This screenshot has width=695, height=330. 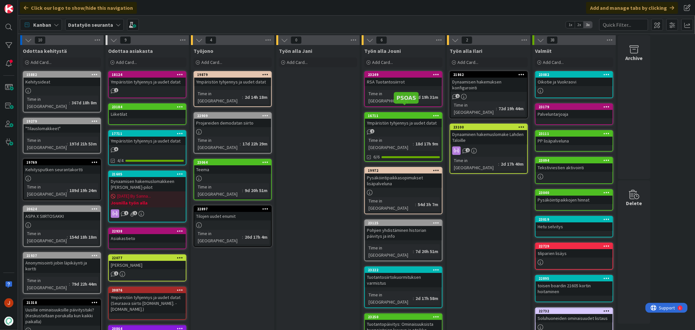 I want to click on a: 22729tiliparien lisäys, so click(x=574, y=256).